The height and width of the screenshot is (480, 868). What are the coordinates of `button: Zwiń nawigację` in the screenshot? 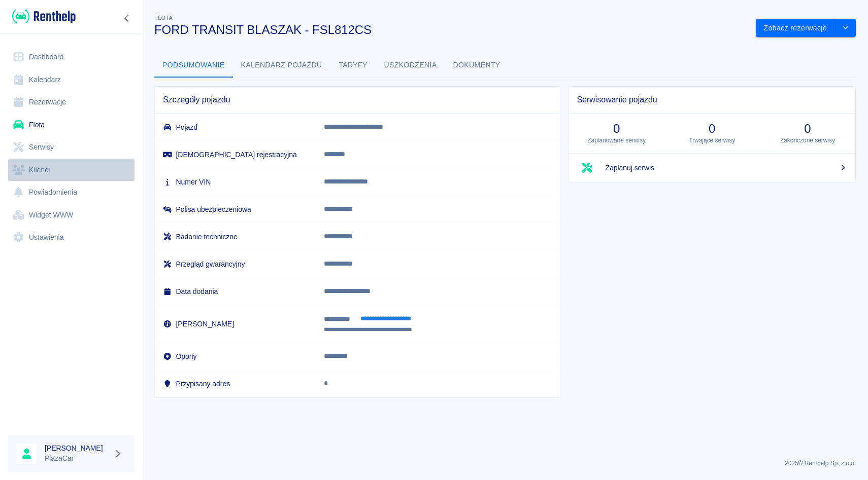 It's located at (127, 18).